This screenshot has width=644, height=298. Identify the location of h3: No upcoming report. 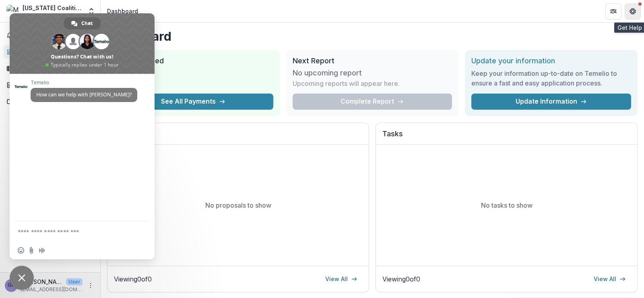
(327, 73).